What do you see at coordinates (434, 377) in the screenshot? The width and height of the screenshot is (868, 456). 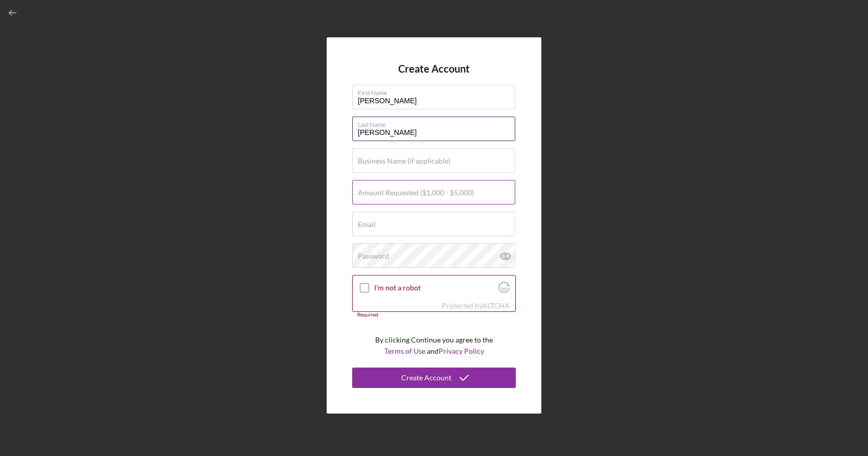 I see `button: Create Account` at bounding box center [434, 377].